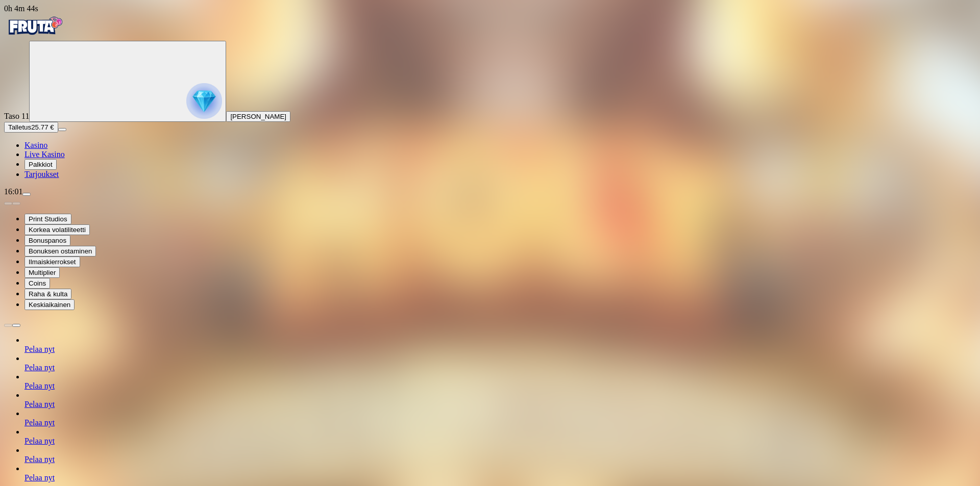  What do you see at coordinates (31, 127) in the screenshot?
I see `button: Talletusplus icon25.77 €` at bounding box center [31, 127].